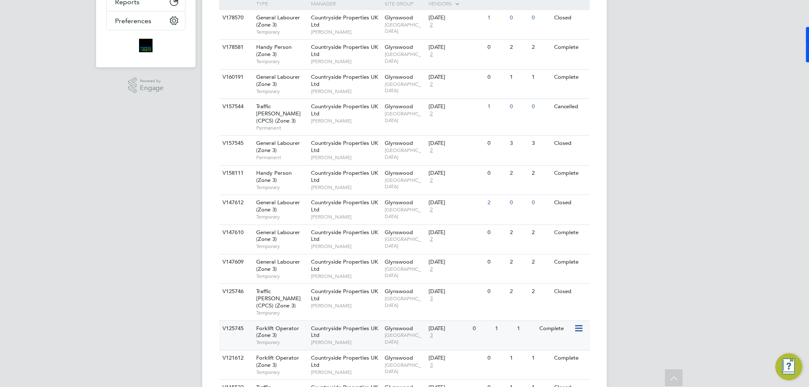 This screenshot has height=387, width=809. Describe the element at coordinates (789, 367) in the screenshot. I see `button: Engage Resource Center` at that location.